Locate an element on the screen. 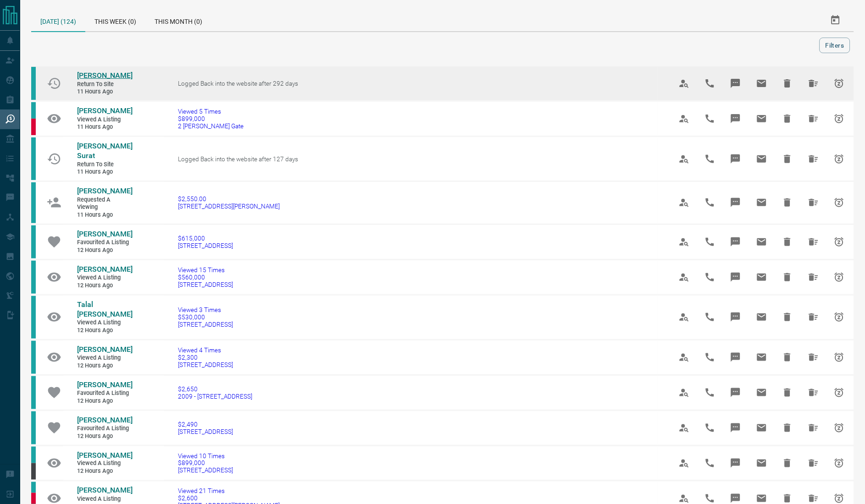  span: Hide All from Abiye Birku is located at coordinates (813, 463).